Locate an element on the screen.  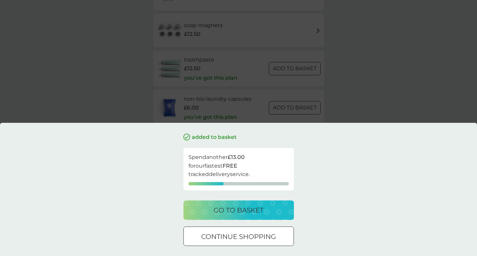
p: continue shopping is located at coordinates (239, 237).